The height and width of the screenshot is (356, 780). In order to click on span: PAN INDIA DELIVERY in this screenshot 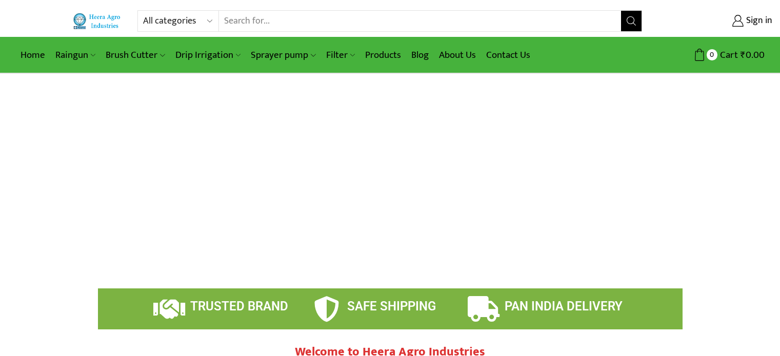, I will do `click(563, 306)`.